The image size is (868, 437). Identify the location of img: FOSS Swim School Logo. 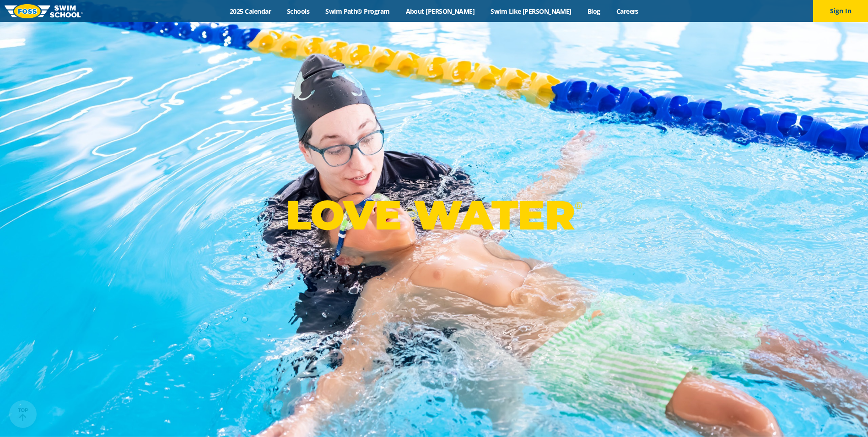
(44, 11).